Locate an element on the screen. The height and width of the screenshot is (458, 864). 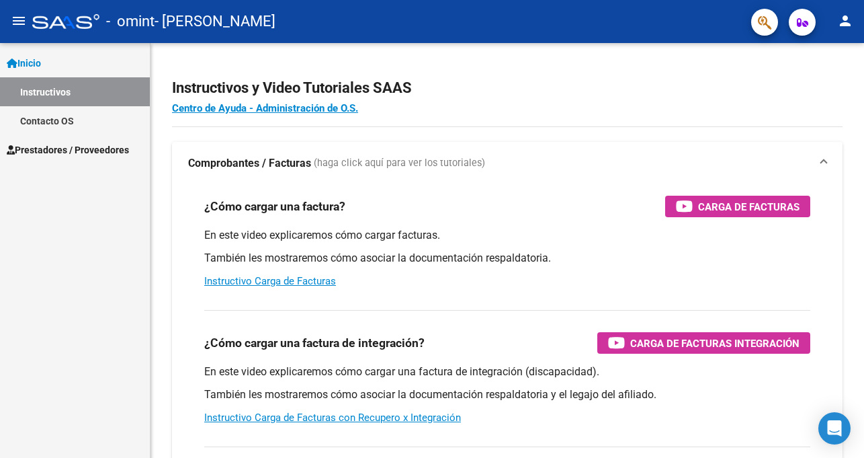
h3: ¿Cómo cargar una factura? is located at coordinates (275, 206).